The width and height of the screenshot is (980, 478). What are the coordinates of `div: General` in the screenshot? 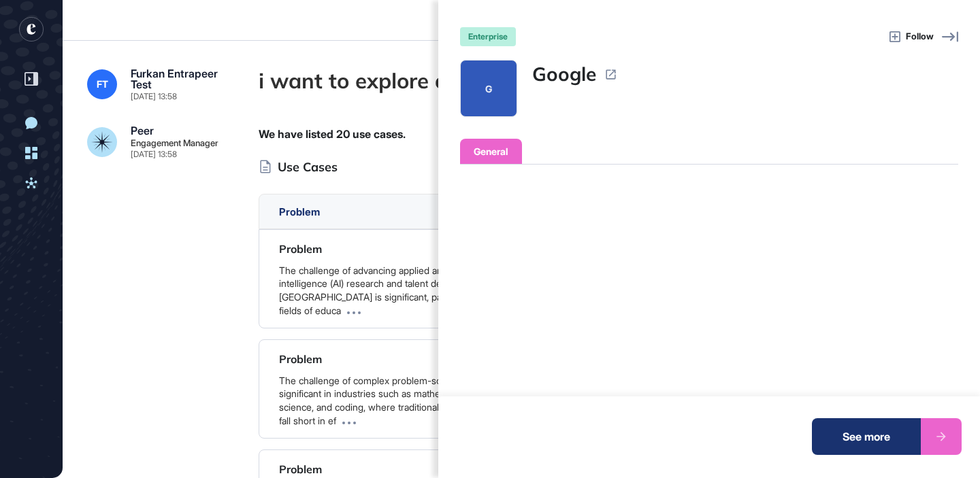 It's located at (490, 151).